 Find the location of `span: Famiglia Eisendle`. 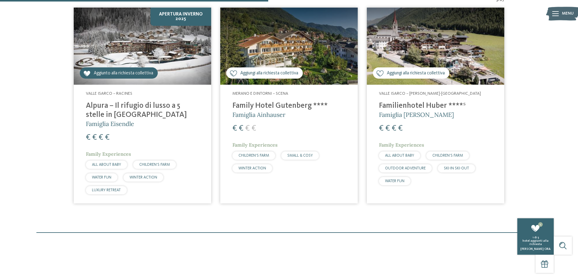

span: Famiglia Eisendle is located at coordinates (110, 123).